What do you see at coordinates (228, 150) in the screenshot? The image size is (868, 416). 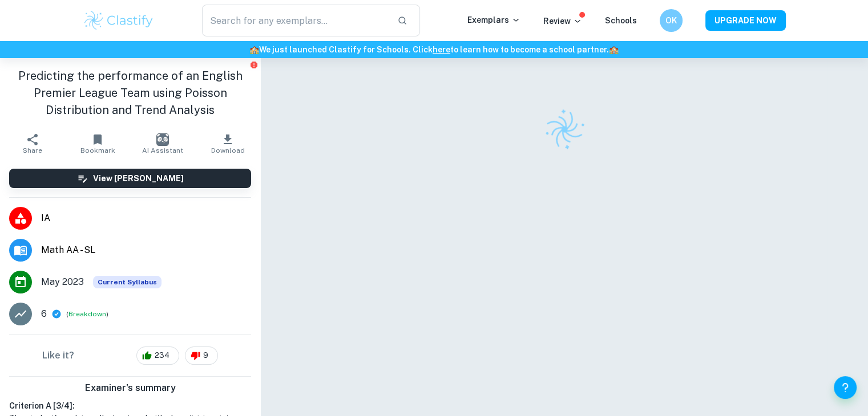 I see `span: Download` at bounding box center [228, 150].